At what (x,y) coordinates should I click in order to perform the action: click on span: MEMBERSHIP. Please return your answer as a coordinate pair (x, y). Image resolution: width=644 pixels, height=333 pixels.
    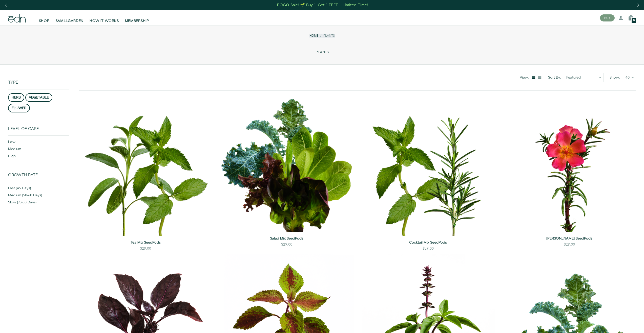
    Looking at the image, I should click on (137, 21).